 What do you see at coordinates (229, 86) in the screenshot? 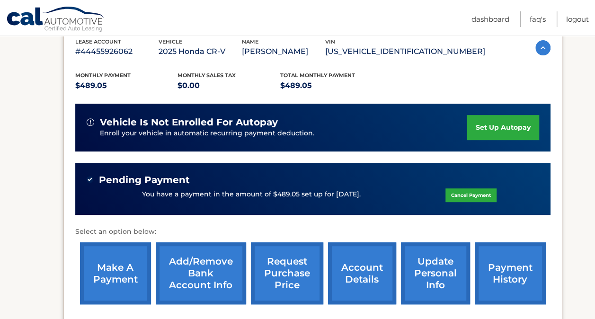
I see `p: $0.00` at bounding box center [229, 86].